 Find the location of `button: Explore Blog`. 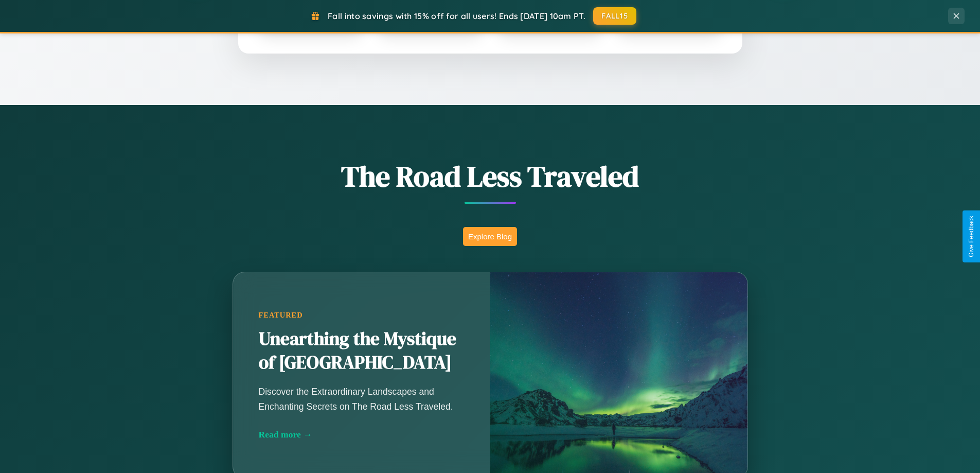

button: Explore Blog is located at coordinates (490, 236).